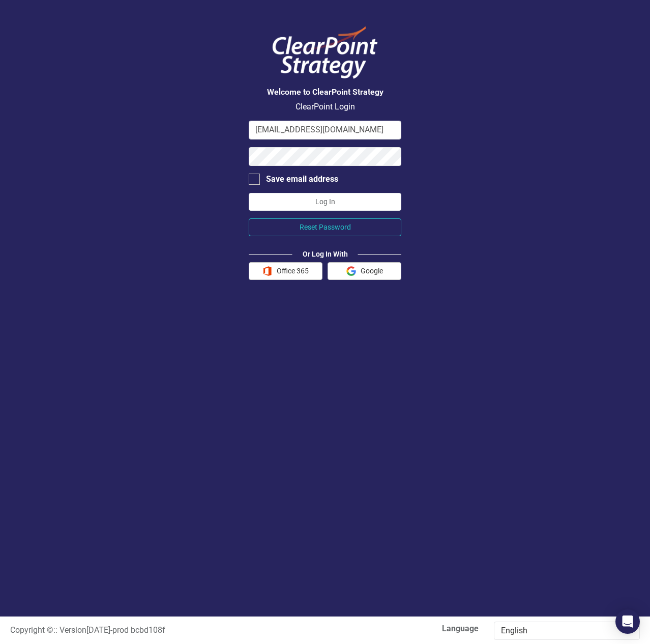 The height and width of the screenshot is (644, 650). I want to click on input: Email Address, so click(325, 130).